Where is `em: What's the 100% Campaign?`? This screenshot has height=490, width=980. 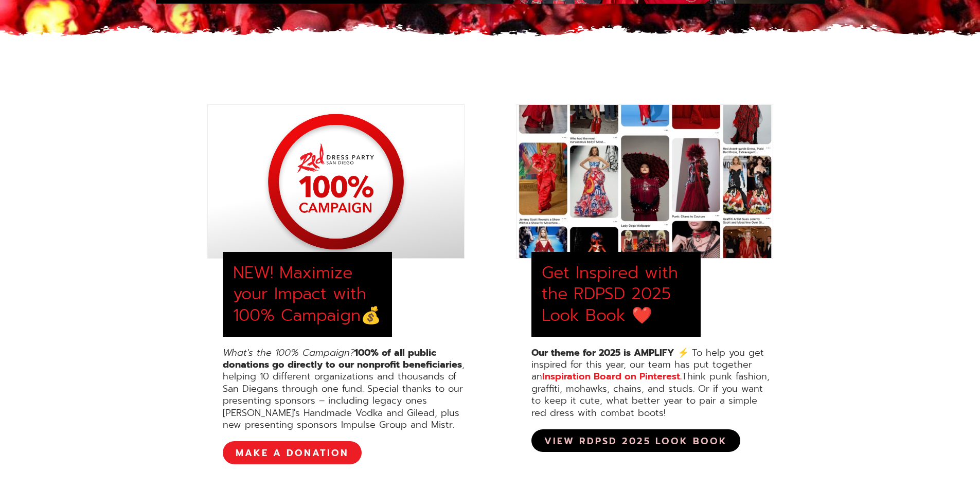 em: What's the 100% Campaign? is located at coordinates (288, 353).